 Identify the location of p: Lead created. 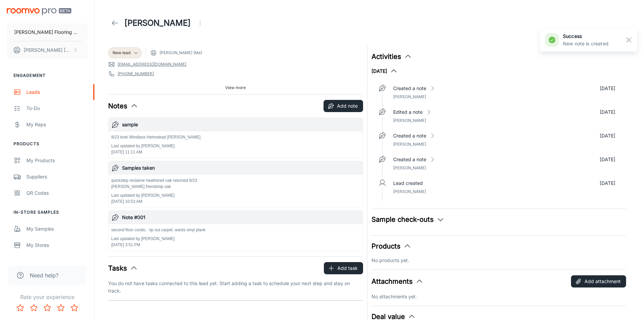
(408, 183).